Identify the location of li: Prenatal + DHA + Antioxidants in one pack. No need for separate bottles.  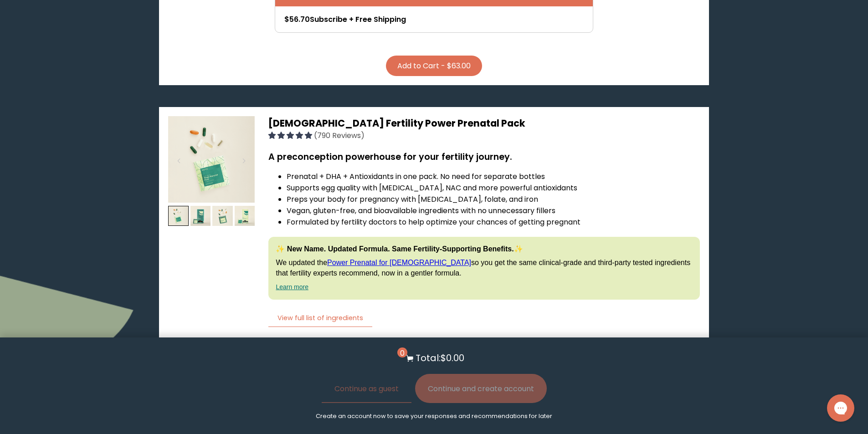
(493, 176).